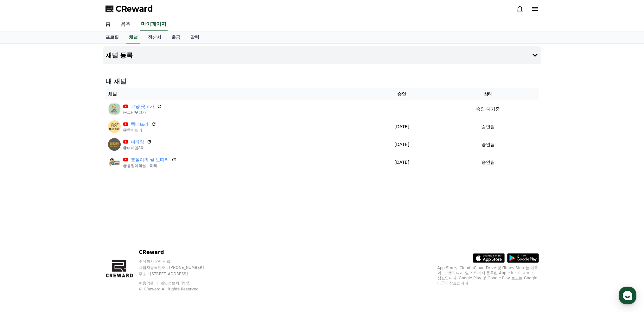  I want to click on p: CReward, so click(178, 252).